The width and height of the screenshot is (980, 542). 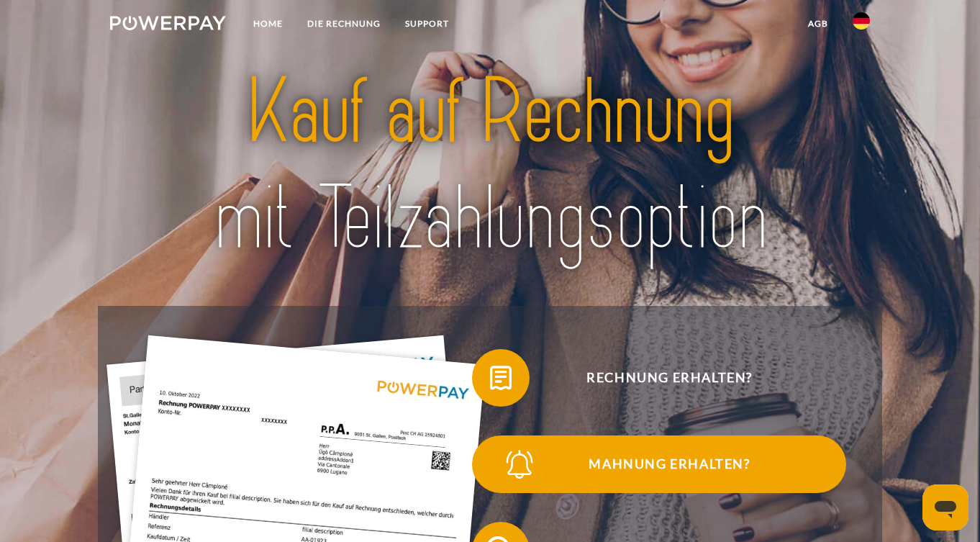 I want to click on span: Rechnung erhalten?, so click(x=669, y=378).